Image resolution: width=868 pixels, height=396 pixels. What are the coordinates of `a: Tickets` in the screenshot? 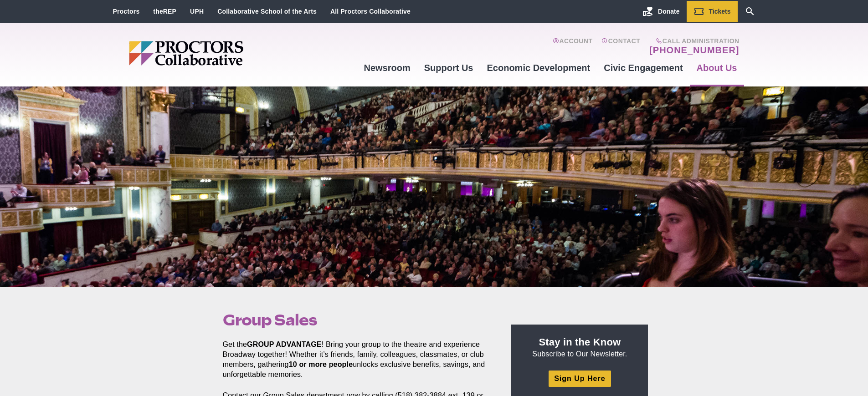 It's located at (712, 11).